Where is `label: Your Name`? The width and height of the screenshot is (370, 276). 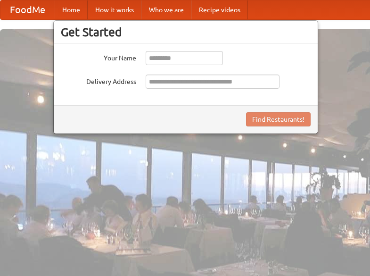
label: Your Name is located at coordinates (99, 57).